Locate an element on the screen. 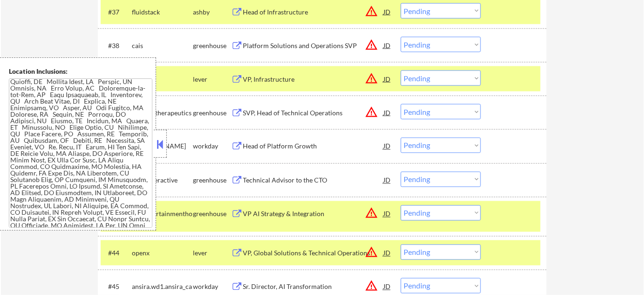 The height and width of the screenshot is (295, 644). div: Sr. Director, AI Transformation is located at coordinates (313, 287).